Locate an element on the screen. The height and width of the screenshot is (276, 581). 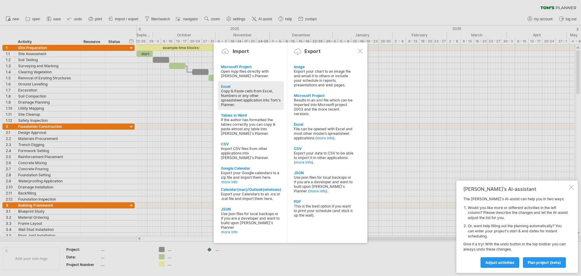
div: CSV is located at coordinates (324, 148).